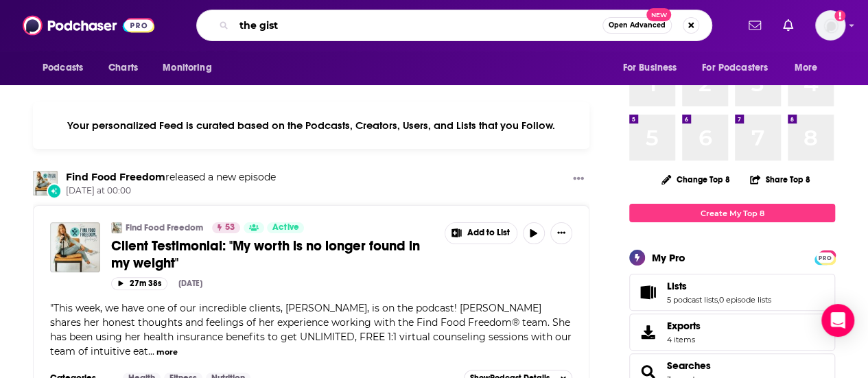 This screenshot has width=868, height=378. I want to click on span: Charts, so click(123, 68).